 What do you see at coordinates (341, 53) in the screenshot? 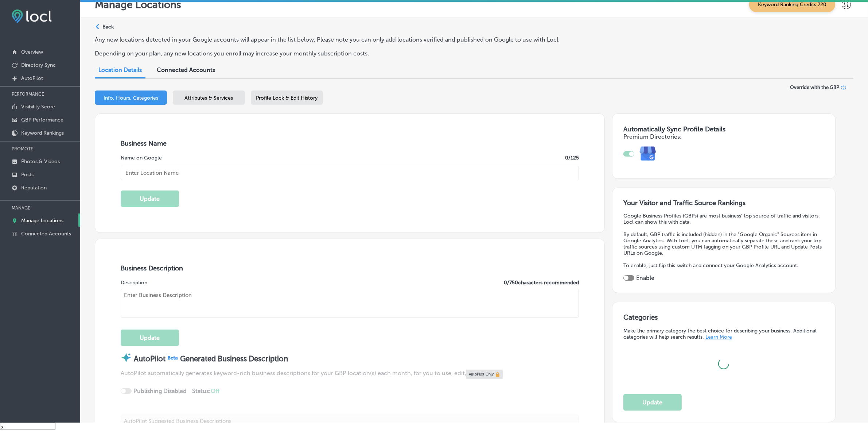
I see `p: Depending on your plan, any new locations you enroll may increase your monthly subscription costs.` at bounding box center [341, 53].